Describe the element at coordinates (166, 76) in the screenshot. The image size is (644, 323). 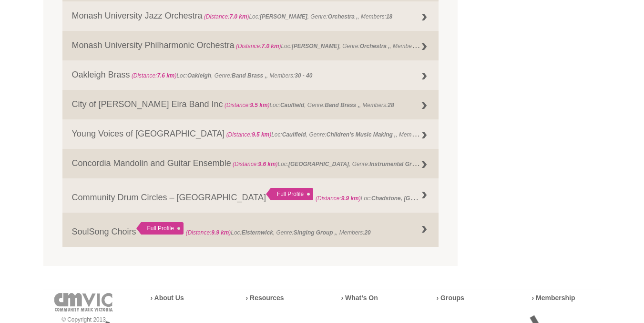
I see `strong: 7.6 km` at that location.